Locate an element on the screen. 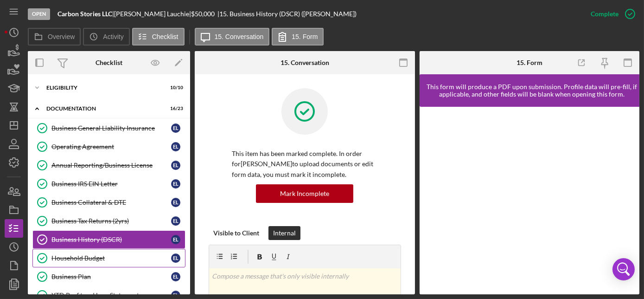 The width and height of the screenshot is (644, 299). b: Carbon Stories LLC is located at coordinates (85, 13).